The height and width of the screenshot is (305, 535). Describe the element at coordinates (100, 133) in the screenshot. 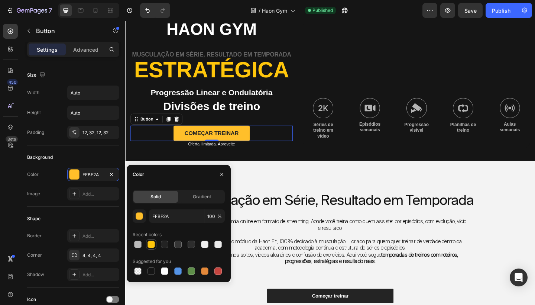

I see `div: 12, 32, 12, 32` at that location.